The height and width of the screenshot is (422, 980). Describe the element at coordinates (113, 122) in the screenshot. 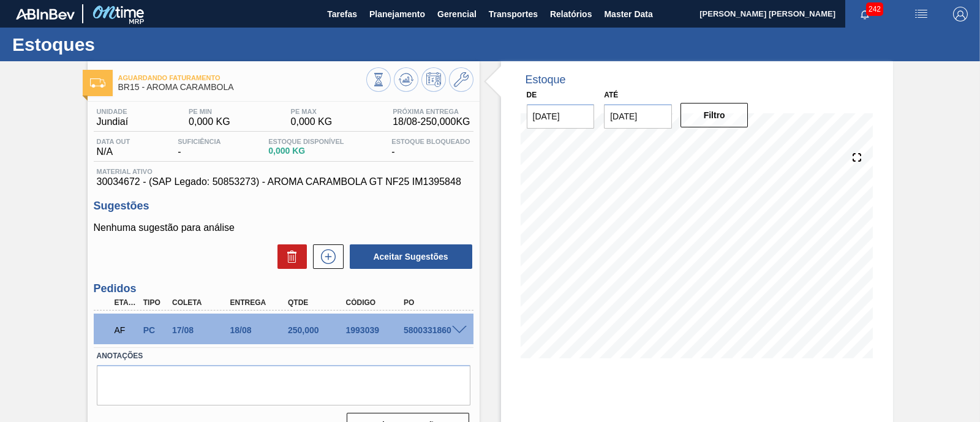

I see `span: Jundiaí` at that location.